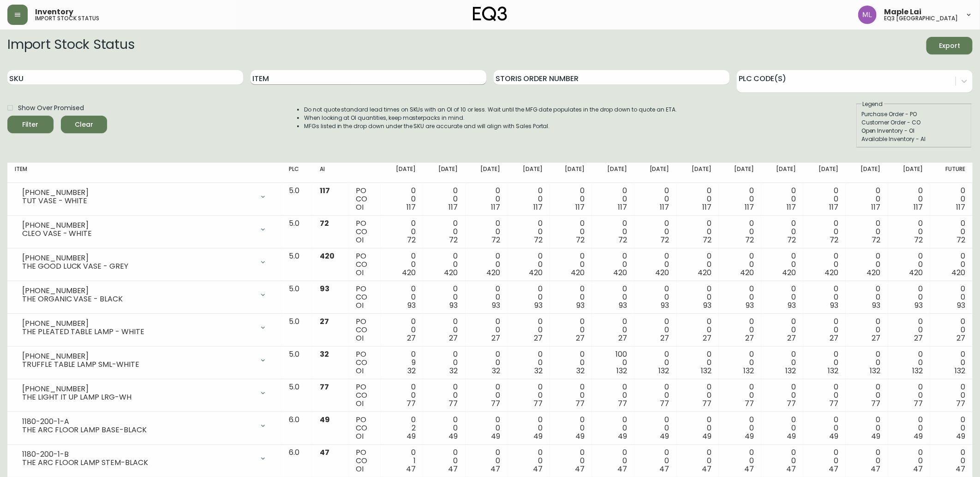  What do you see at coordinates (138, 397) in the screenshot?
I see `div: THE LIGHT IT UP LAMP LRG-WH` at bounding box center [138, 397].